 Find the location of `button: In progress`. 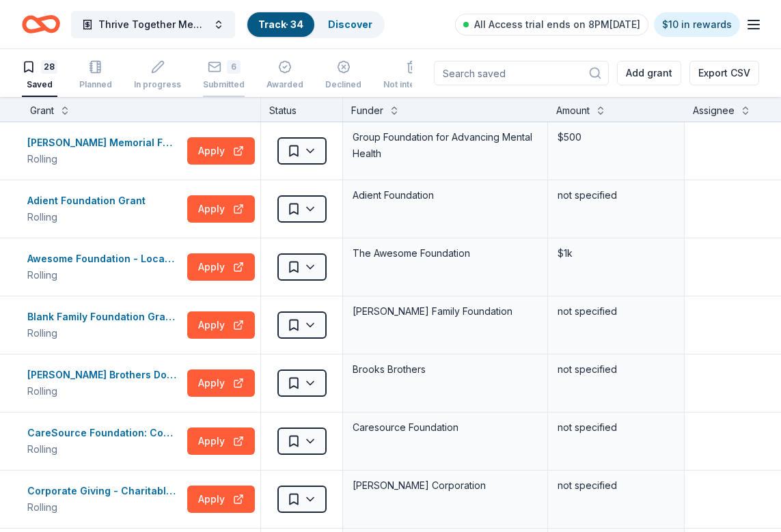

button: In progress is located at coordinates (157, 76).